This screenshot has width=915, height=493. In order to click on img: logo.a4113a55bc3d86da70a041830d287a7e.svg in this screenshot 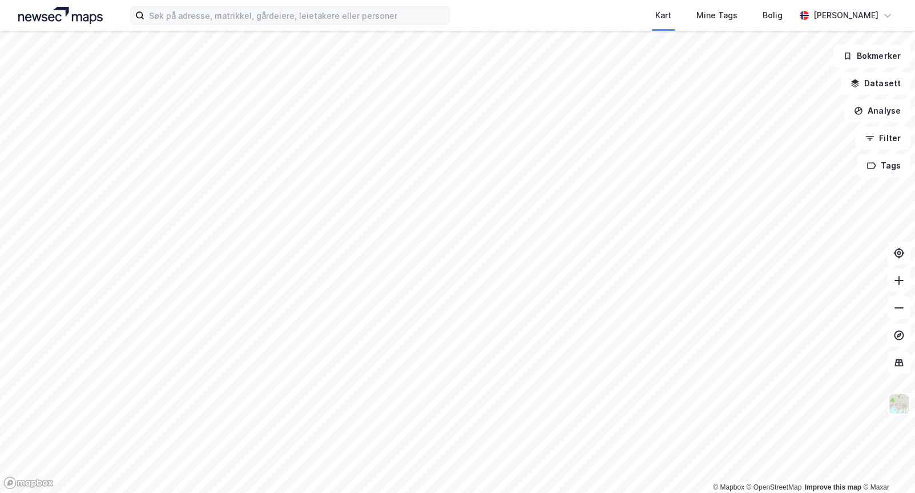, I will do `click(61, 15)`.